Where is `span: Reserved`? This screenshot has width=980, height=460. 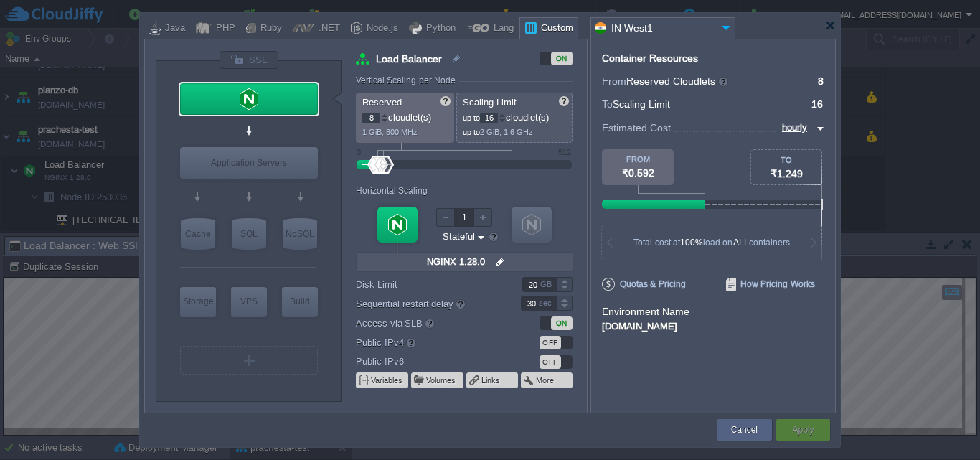
span: Reserved is located at coordinates (381, 102).